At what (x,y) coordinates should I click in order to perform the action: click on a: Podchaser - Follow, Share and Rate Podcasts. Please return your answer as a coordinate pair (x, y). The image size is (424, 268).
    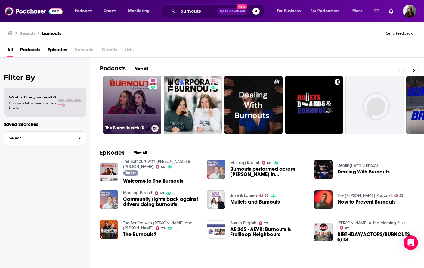
    Looking at the image, I should click on (34, 11).